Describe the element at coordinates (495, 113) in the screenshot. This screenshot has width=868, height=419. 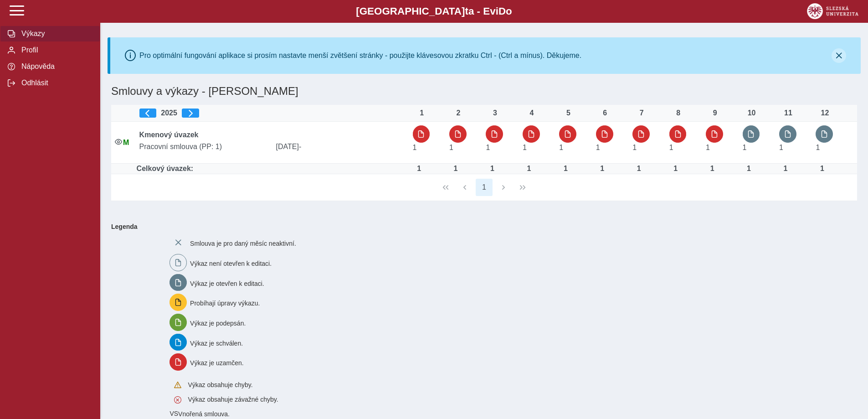
I see `div: 3` at that location.